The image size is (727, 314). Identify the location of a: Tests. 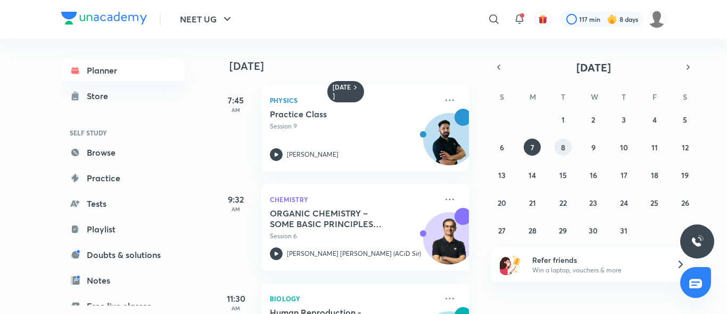
(123, 203).